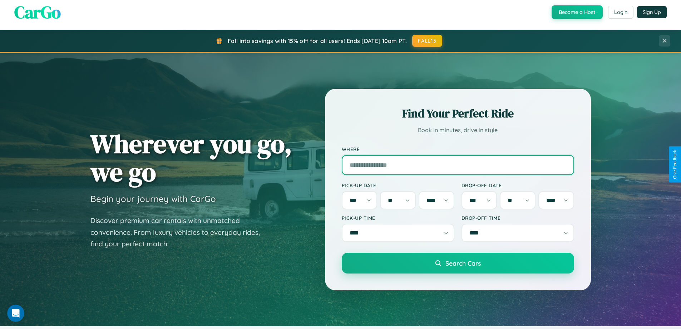 The width and height of the screenshot is (681, 329). I want to click on button: FALL15, so click(427, 41).